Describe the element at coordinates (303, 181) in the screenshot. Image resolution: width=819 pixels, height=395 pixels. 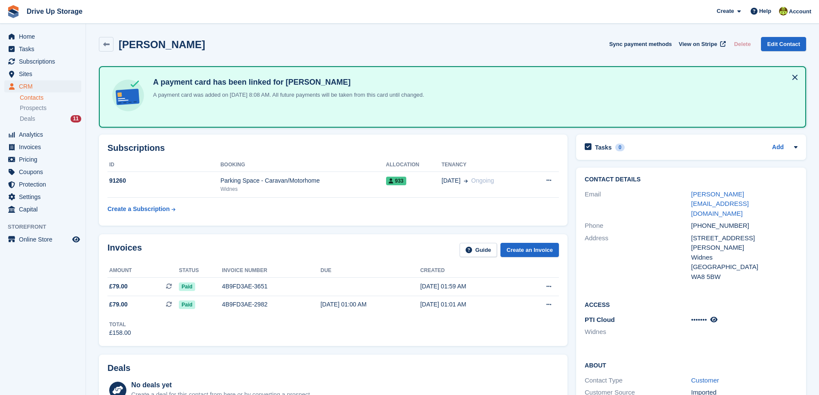
I see `div: Parking Space - Caravan/Motorhome` at that location.